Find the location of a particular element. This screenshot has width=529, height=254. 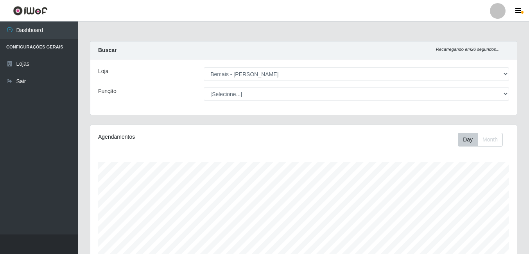

strong: Buscar is located at coordinates (107, 50).